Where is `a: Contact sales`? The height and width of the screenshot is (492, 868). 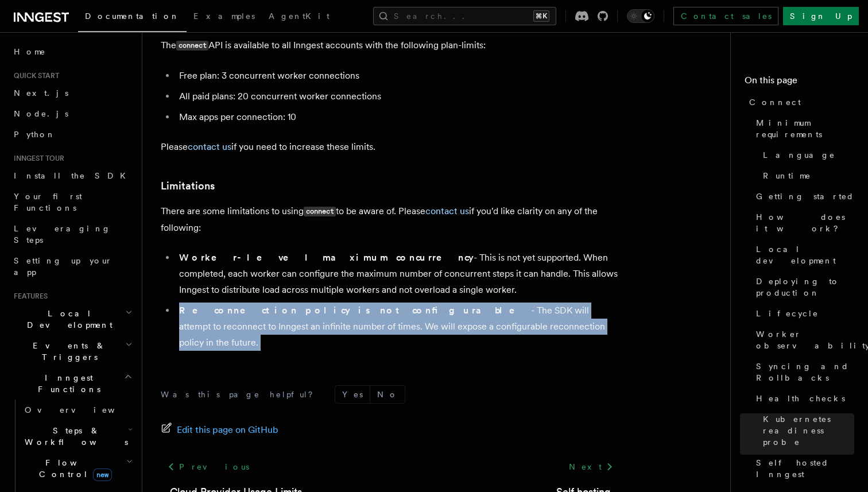 a: Contact sales is located at coordinates (726, 16).